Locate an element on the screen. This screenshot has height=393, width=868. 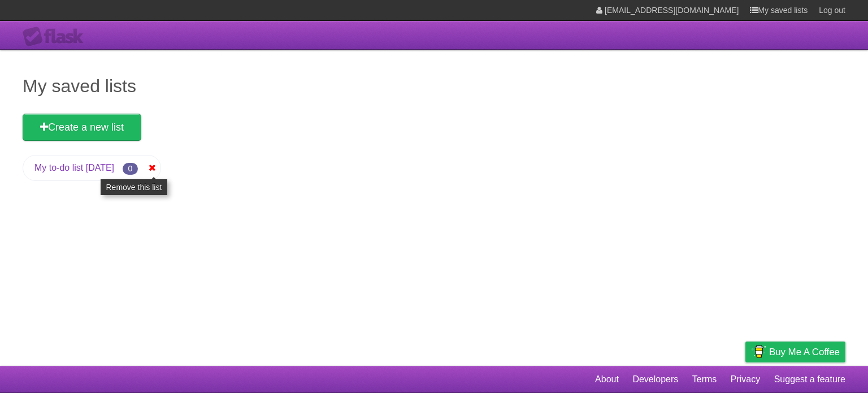
span: 0 is located at coordinates (131, 168).